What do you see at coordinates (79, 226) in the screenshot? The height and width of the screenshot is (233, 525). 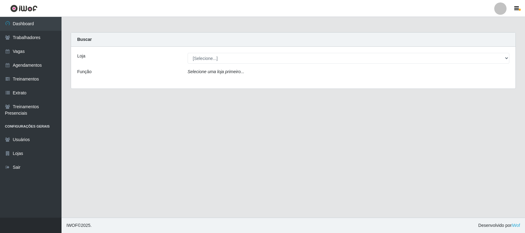 I see `span: © 2025 .` at bounding box center [79, 226].